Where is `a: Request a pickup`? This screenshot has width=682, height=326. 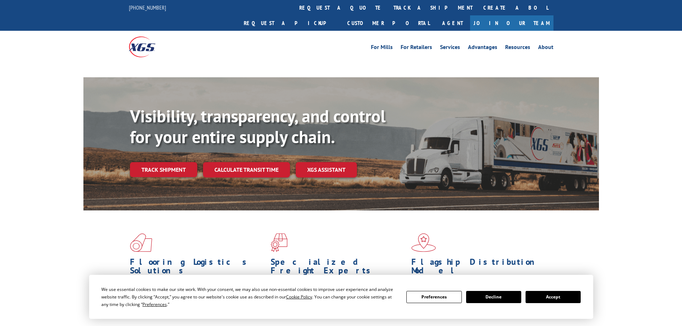
a: Request a pickup is located at coordinates (290, 23).